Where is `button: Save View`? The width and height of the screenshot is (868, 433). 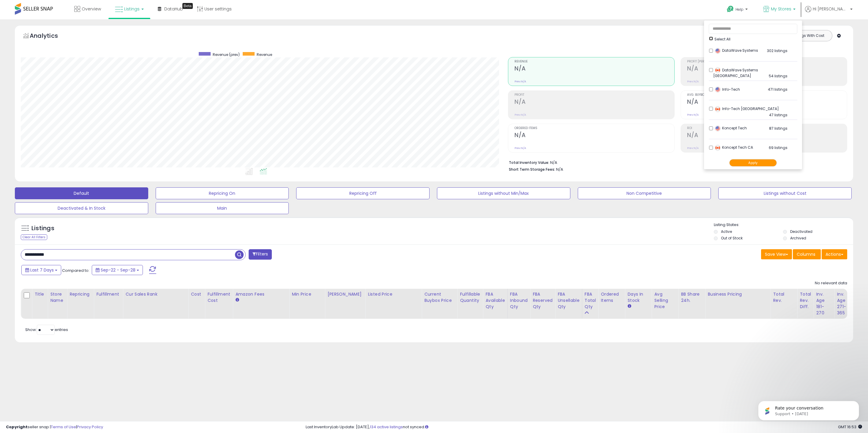
button: Save View is located at coordinates (777, 254).